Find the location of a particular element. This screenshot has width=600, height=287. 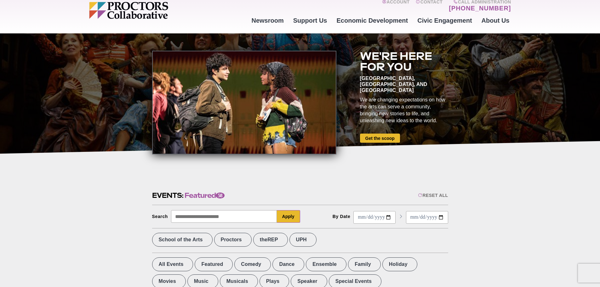

button: Apply is located at coordinates (289, 216).